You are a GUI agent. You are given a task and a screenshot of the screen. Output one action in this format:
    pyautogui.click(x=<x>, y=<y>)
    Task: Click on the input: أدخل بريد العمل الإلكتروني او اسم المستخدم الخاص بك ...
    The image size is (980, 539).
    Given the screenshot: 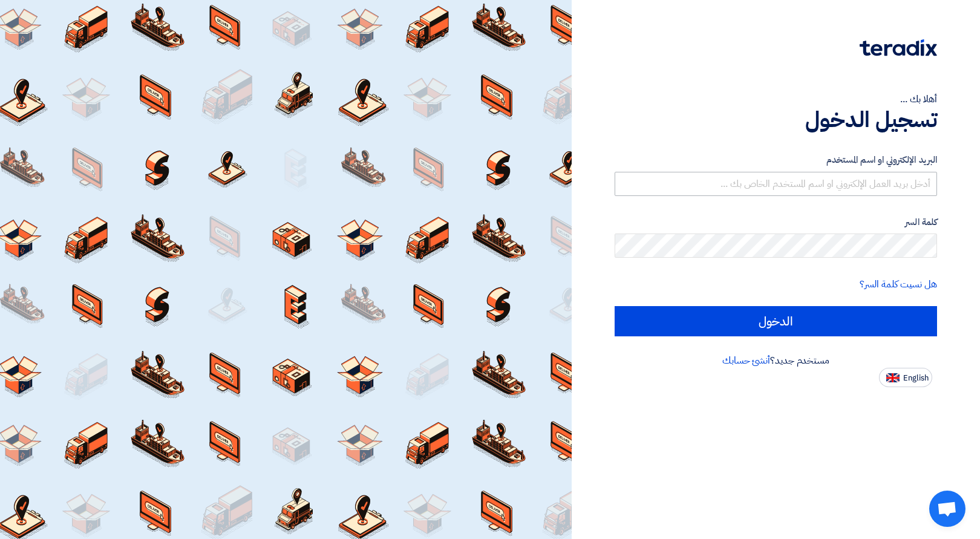 What is the action you would take?
    pyautogui.click(x=775, y=184)
    